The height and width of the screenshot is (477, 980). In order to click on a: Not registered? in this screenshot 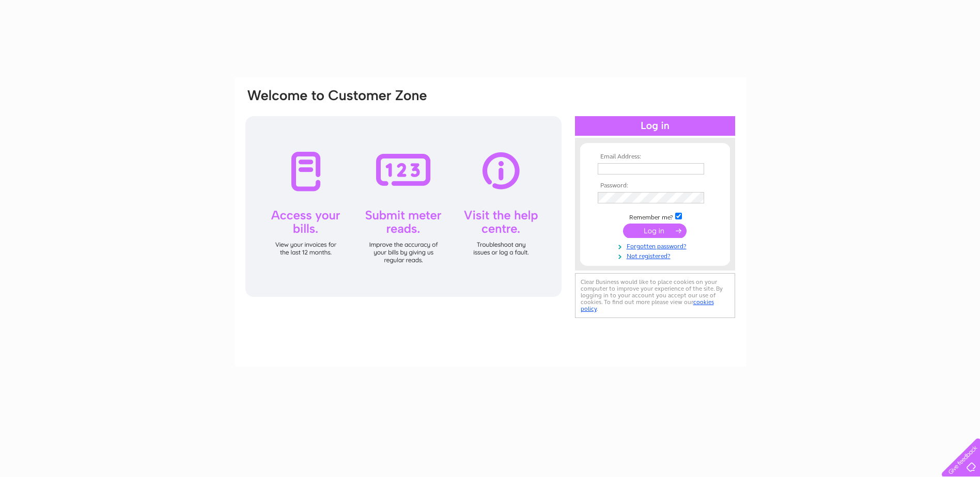, I will do `click(656, 256)`.